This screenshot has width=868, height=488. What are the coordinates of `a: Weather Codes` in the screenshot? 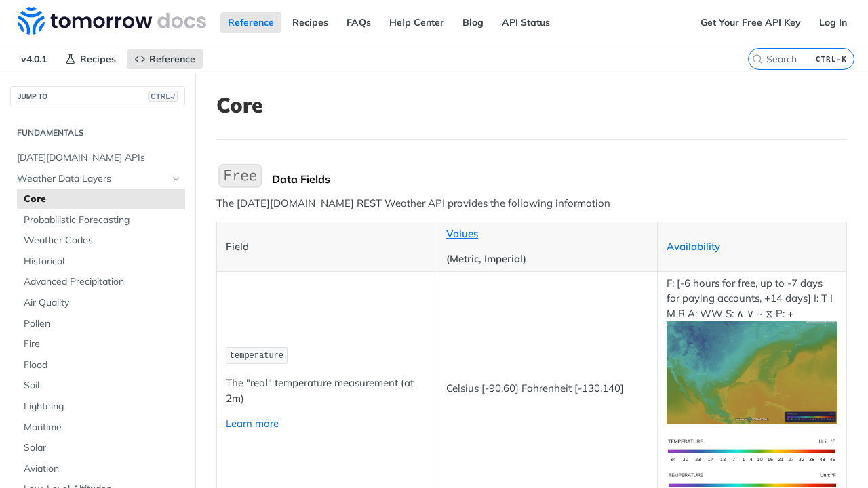 It's located at (101, 240).